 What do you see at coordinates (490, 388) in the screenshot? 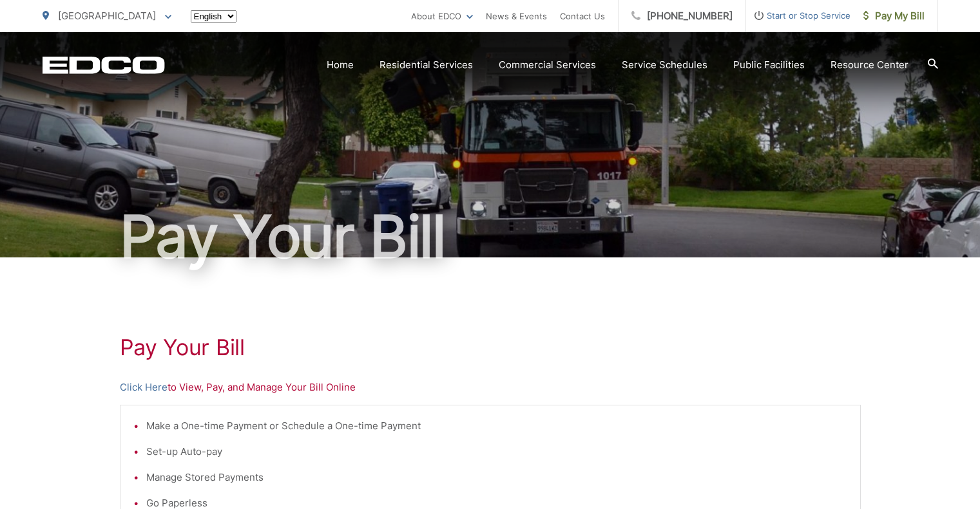
I see `p: to View, Pay, and Manage Your Bill Online` at bounding box center [490, 388].